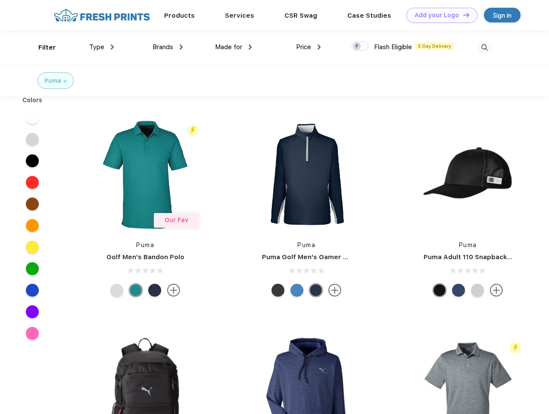 This screenshot has width=549, height=414. Describe the element at coordinates (117, 290) in the screenshot. I see `div: High Rise` at that location.